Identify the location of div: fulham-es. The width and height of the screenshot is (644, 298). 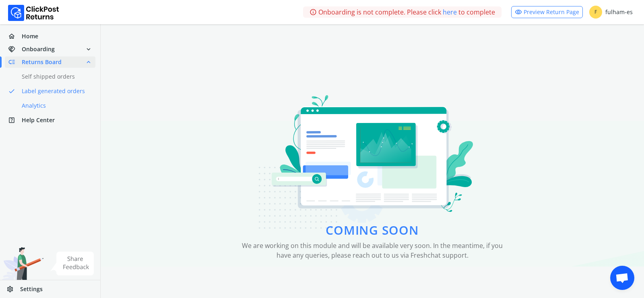
(611, 12).